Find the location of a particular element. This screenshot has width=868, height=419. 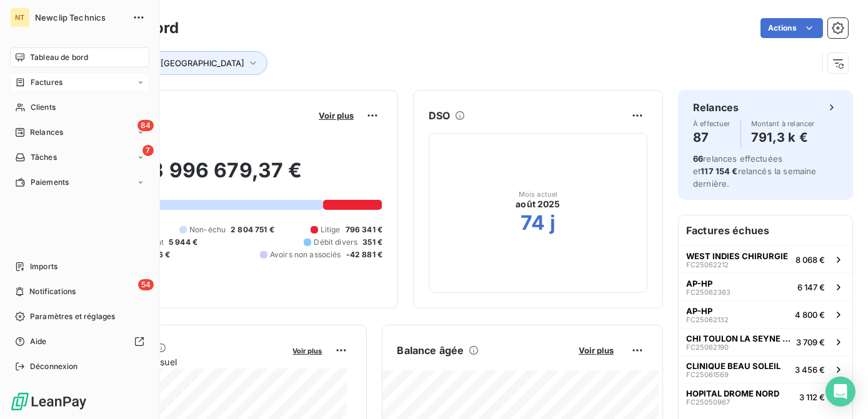

span: 7 is located at coordinates (148, 151).